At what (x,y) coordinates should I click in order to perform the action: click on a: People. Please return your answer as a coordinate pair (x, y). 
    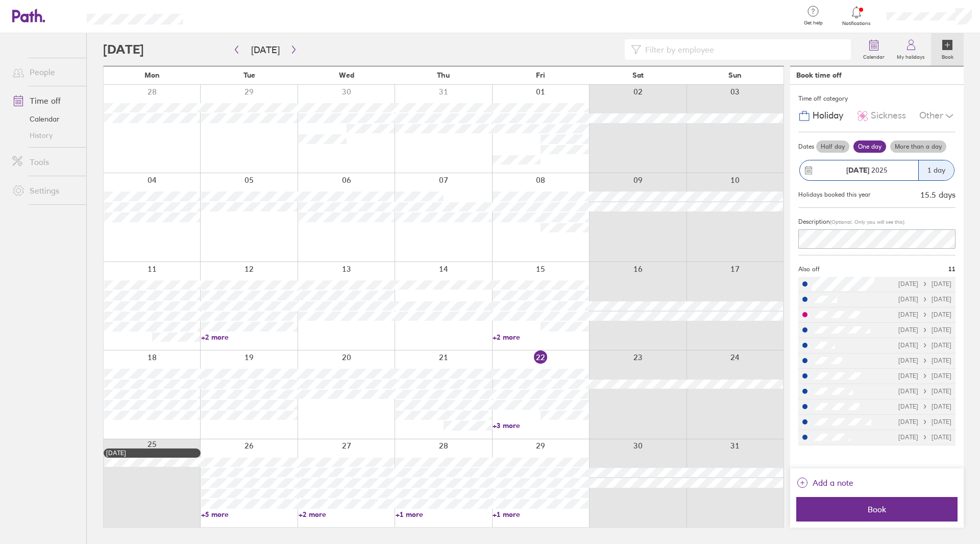
    Looking at the image, I should click on (45, 72).